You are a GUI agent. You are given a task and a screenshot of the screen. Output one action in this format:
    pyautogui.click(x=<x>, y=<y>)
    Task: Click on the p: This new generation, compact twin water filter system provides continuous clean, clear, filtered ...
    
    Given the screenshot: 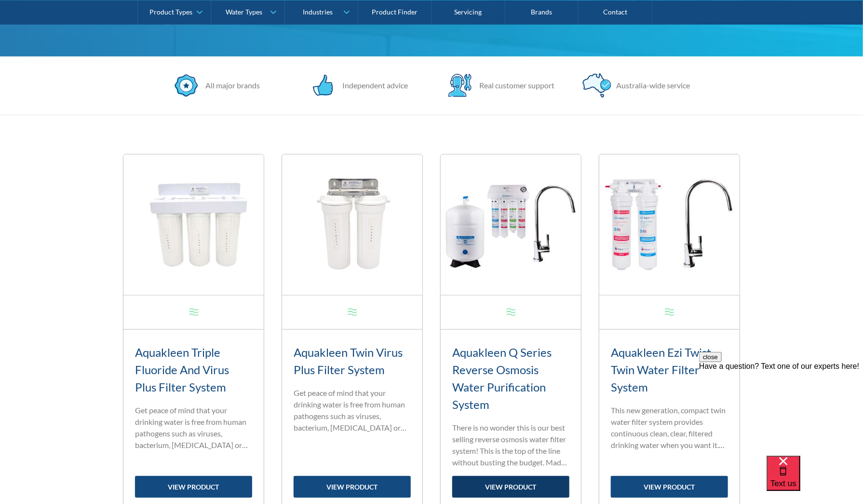 What is the action you would take?
    pyautogui.click(x=669, y=427)
    